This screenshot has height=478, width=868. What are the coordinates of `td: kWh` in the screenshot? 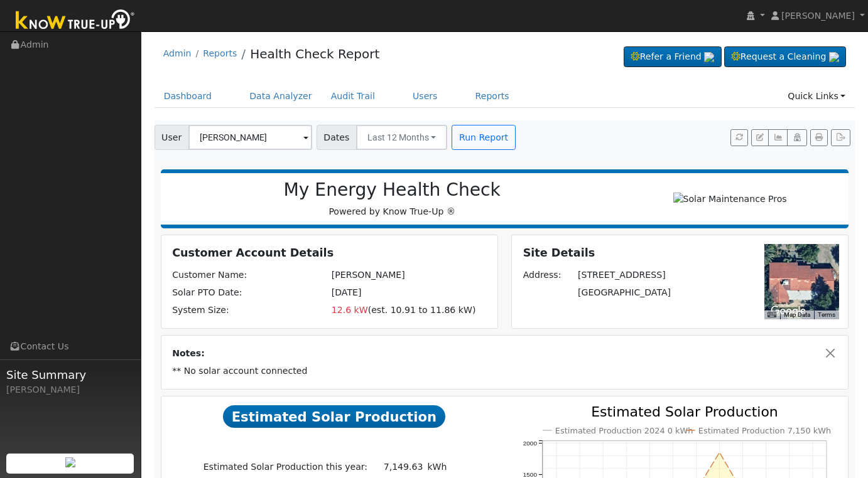 It's located at (446, 467).